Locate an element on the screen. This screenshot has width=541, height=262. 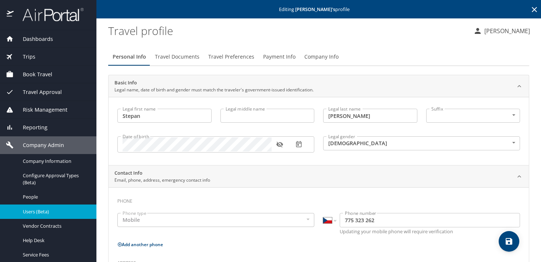
span: Dashboards is located at coordinates (33, 39).